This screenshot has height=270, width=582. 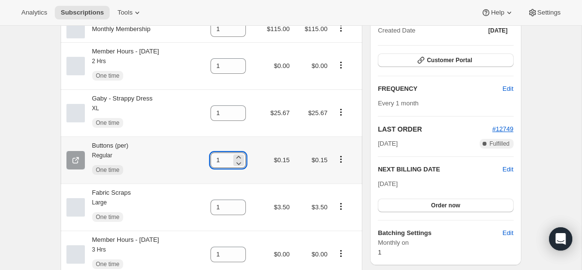 I want to click on small: Large, so click(x=99, y=202).